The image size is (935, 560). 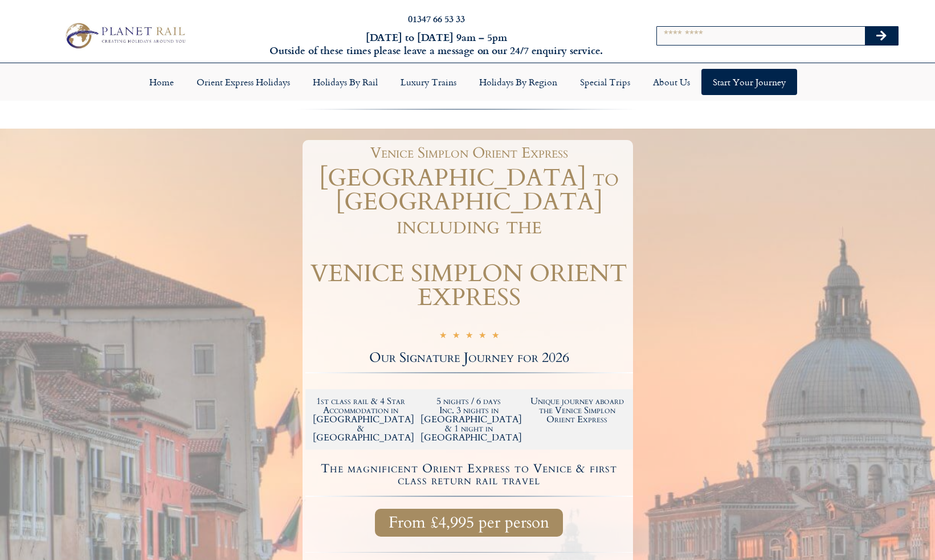 I want to click on div: 5/5, so click(x=469, y=336).